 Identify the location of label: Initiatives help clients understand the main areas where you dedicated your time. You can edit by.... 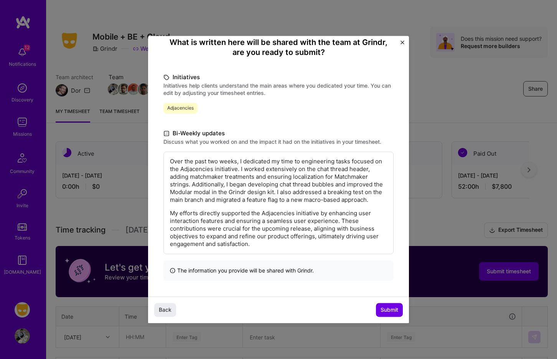
(279, 89).